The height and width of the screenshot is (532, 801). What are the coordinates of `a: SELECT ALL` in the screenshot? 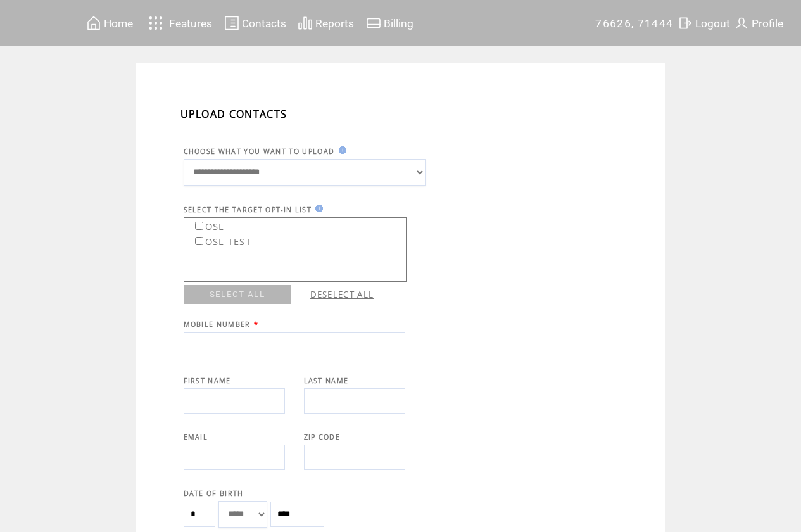 It's located at (237, 294).